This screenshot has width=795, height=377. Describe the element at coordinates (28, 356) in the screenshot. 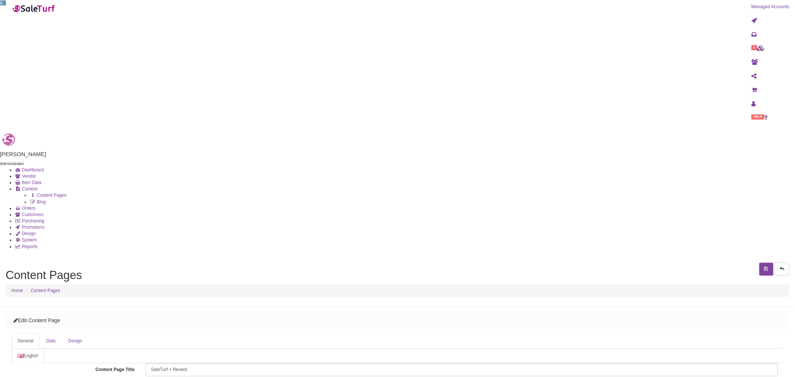

I see `a: English` at that location.